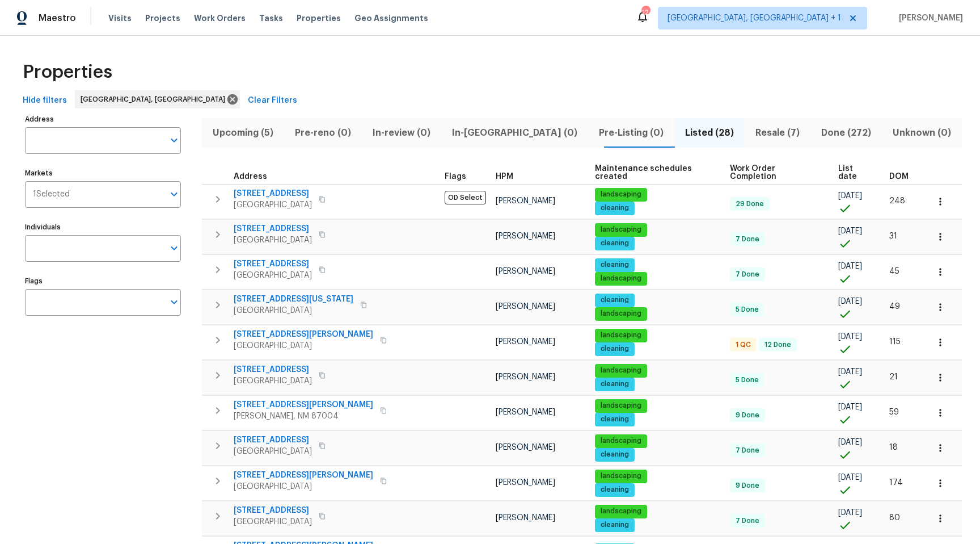  I want to click on span: Pre-Listing (0), so click(631, 133).